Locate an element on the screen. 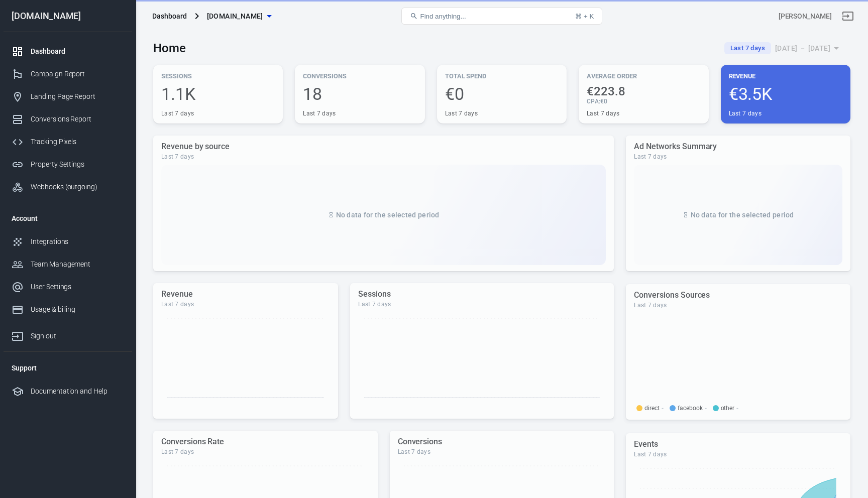  a: Usage & billing is located at coordinates (68, 309).